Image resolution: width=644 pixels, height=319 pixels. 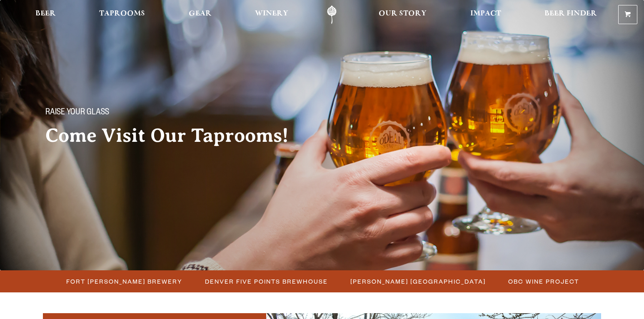 What do you see at coordinates (543, 281) in the screenshot?
I see `a: OBC Wine Project` at bounding box center [543, 281].